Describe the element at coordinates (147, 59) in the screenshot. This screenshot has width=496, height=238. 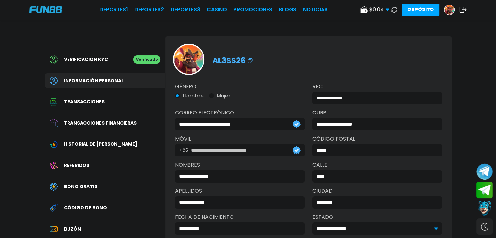
I see `p: Verificado` at that location.